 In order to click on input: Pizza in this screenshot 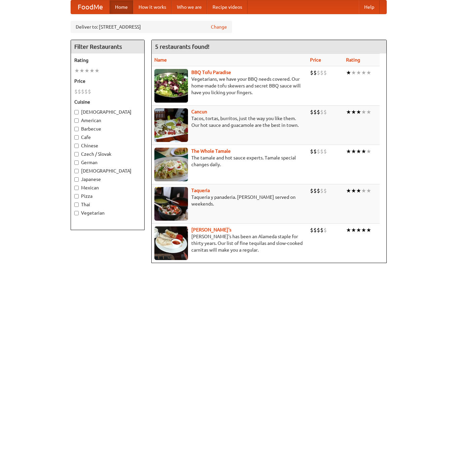, I will do `click(76, 196)`.